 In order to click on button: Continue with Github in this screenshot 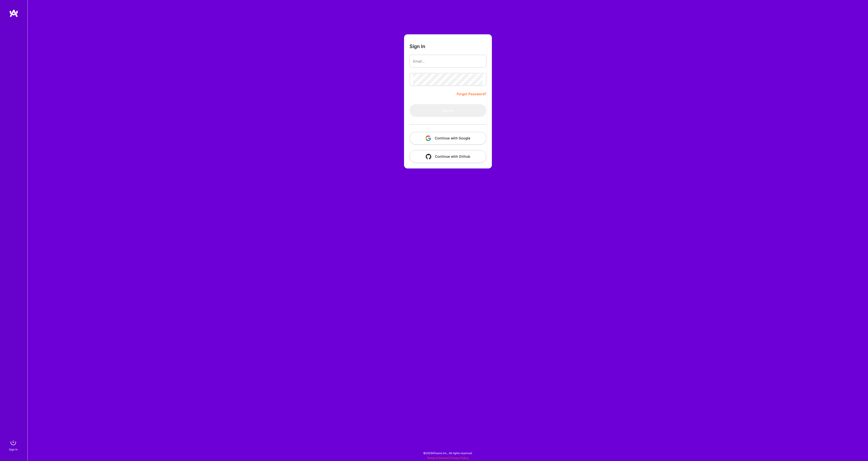, I will do `click(448, 157)`.